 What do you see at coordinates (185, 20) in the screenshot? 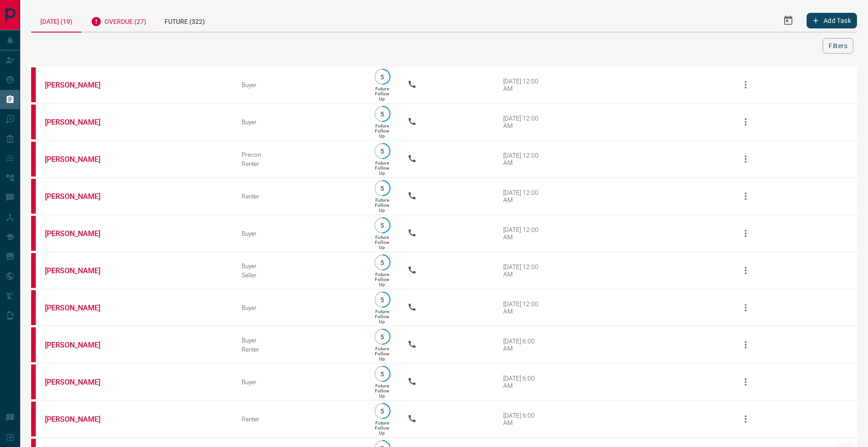
I see `div: Future (322)` at bounding box center [185, 20].